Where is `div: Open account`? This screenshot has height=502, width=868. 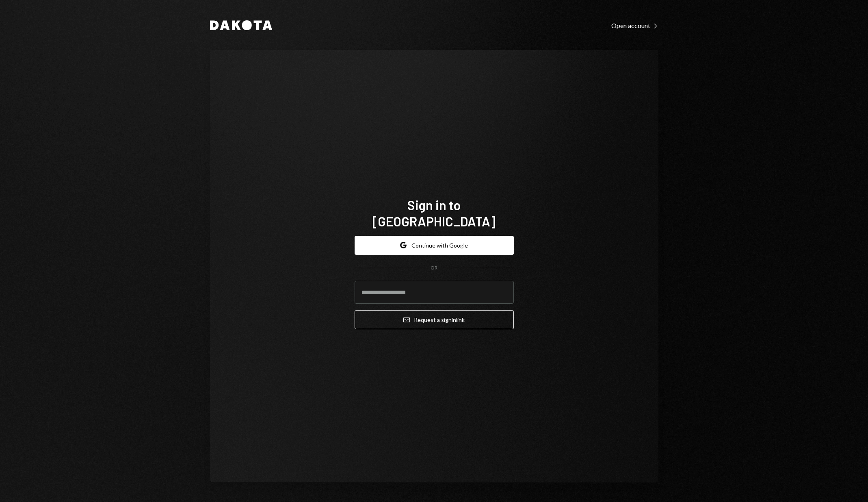 div: Open account is located at coordinates (635, 25).